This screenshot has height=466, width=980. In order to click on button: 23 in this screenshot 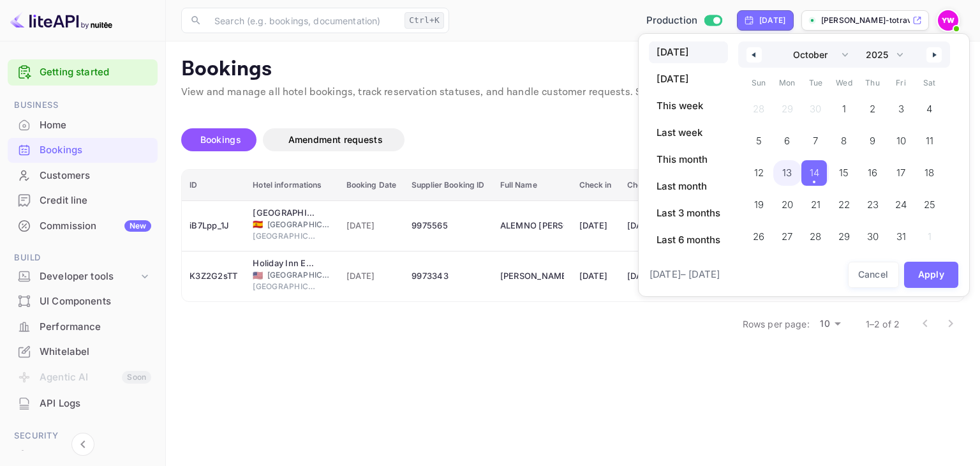, I will do `click(873, 202)`.